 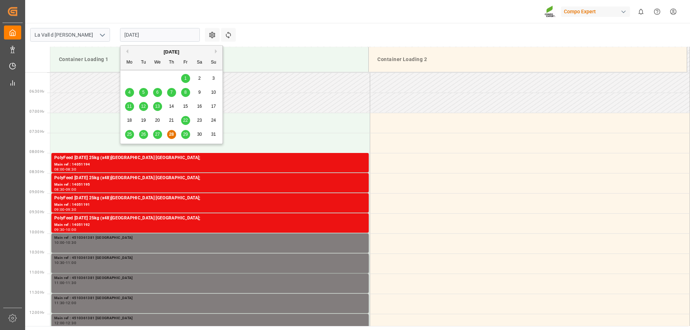 I want to click on span: 26, so click(x=143, y=134).